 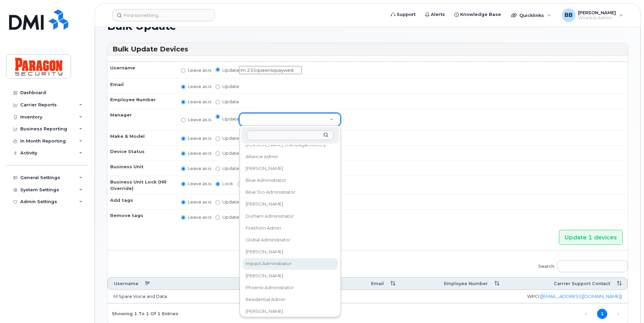 I want to click on div: Blue Too Administrator, so click(x=290, y=192).